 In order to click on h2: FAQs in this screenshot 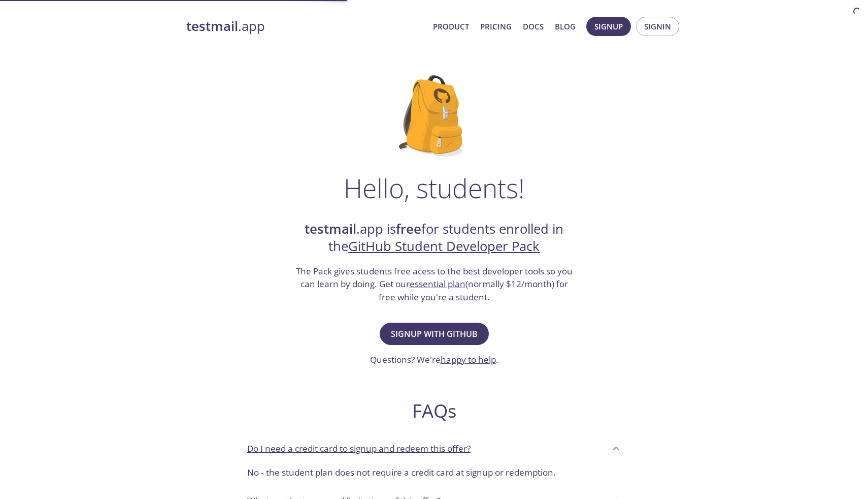, I will do `click(434, 410)`.